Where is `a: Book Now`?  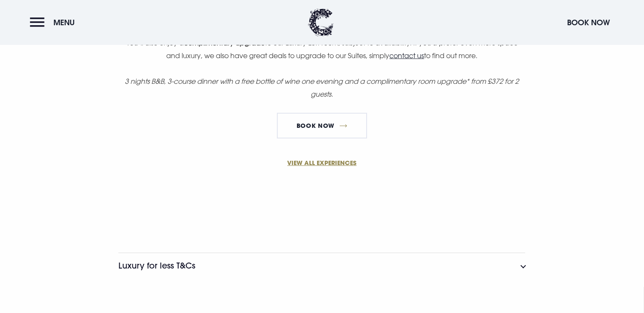
a: Book Now is located at coordinates (322, 126).